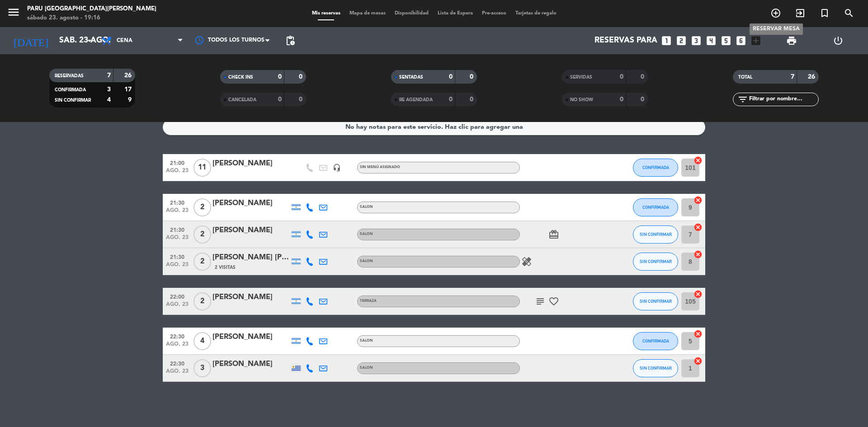 The width and height of the screenshot is (868, 427). I want to click on i: subject, so click(540, 301).